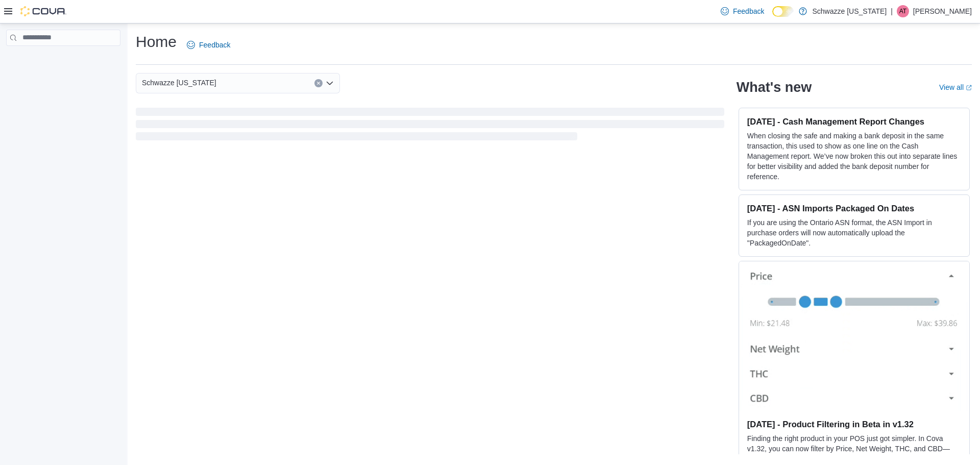 The image size is (980, 465). What do you see at coordinates (902, 11) in the screenshot?
I see `div: Alex Trevino` at bounding box center [902, 11].